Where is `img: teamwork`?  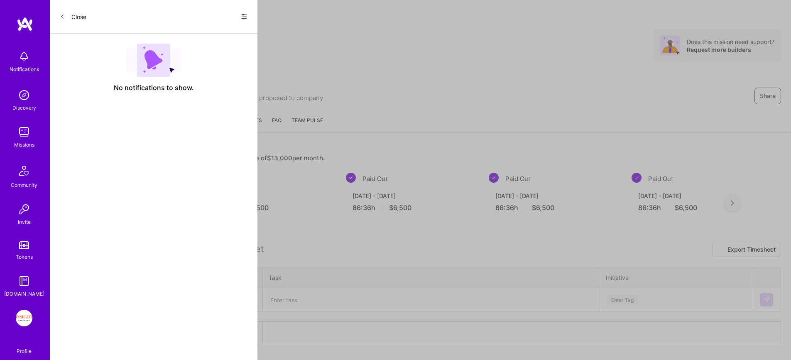
img: teamwork is located at coordinates (24, 132).